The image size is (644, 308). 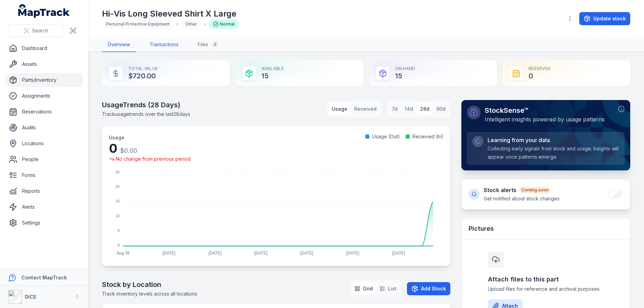 I want to click on button: Update stock, so click(x=605, y=19).